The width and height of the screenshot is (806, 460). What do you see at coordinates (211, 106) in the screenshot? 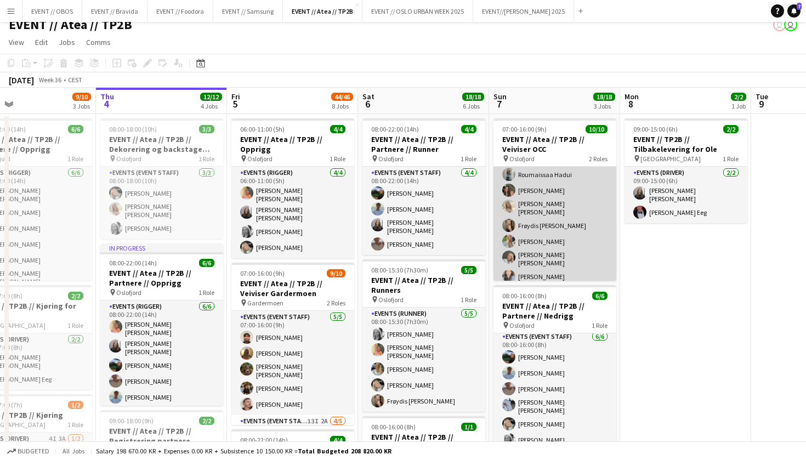
I see `div: 4 Jobs` at bounding box center [211, 106].